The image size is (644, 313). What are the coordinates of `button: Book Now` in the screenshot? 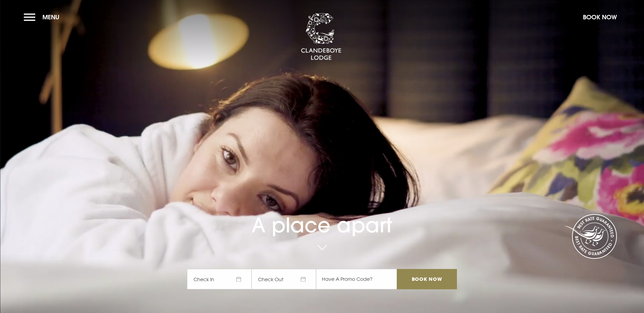 It's located at (600, 17).